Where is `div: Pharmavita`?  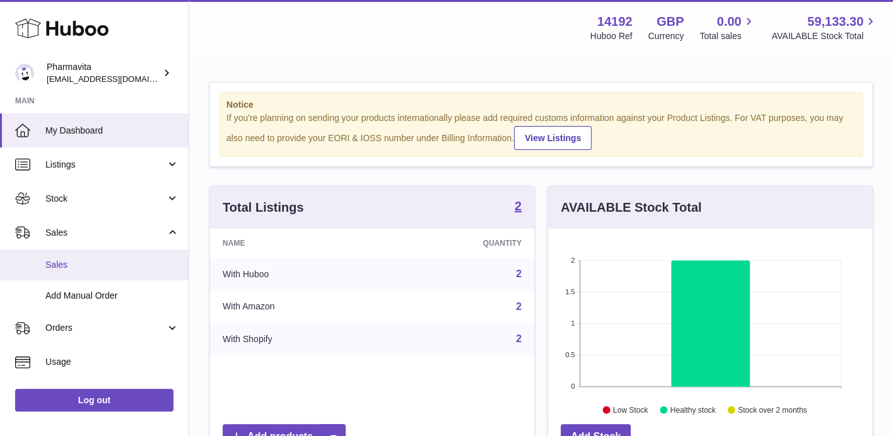
div: Pharmavita is located at coordinates (103, 73).